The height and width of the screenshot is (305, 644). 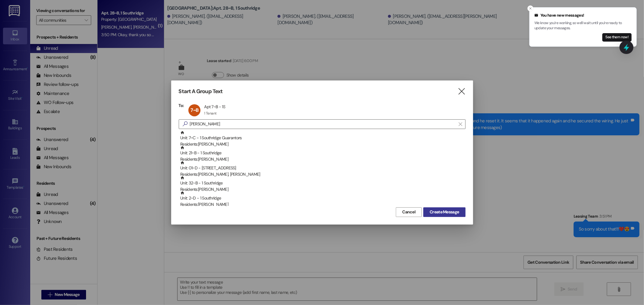 I want to click on span: Cancel, so click(x=409, y=212).